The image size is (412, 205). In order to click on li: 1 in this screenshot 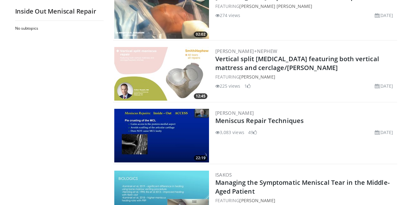, I will do `click(247, 86)`.